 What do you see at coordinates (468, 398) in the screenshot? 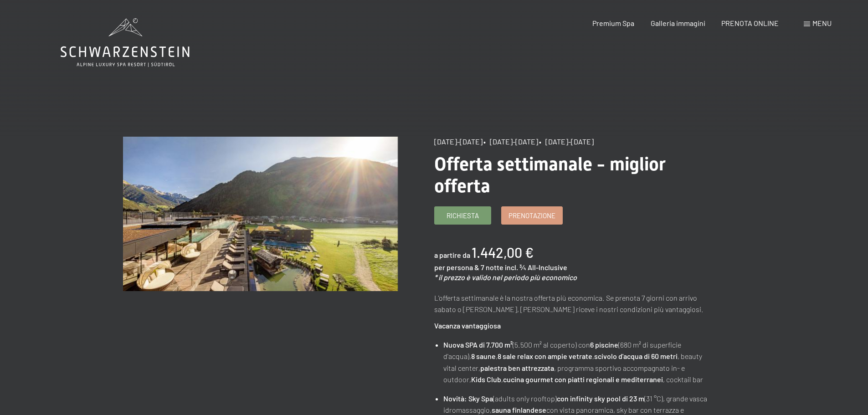
I see `strong: Novità: Sky Spa` at bounding box center [468, 398].